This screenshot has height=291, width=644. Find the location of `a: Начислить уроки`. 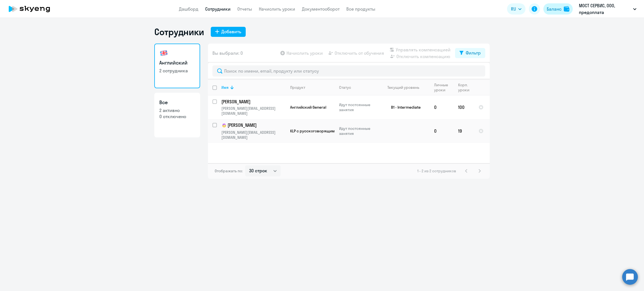

a: Начислить уроки is located at coordinates (277, 9).